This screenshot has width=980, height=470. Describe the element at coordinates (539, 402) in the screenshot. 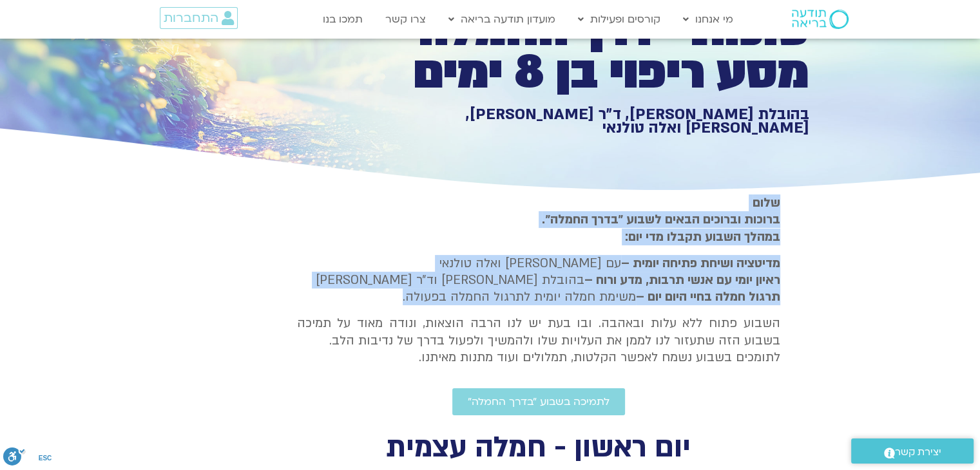

I see `span: לתמיכה בשבוע ״בדרך החמלה״` at that location.